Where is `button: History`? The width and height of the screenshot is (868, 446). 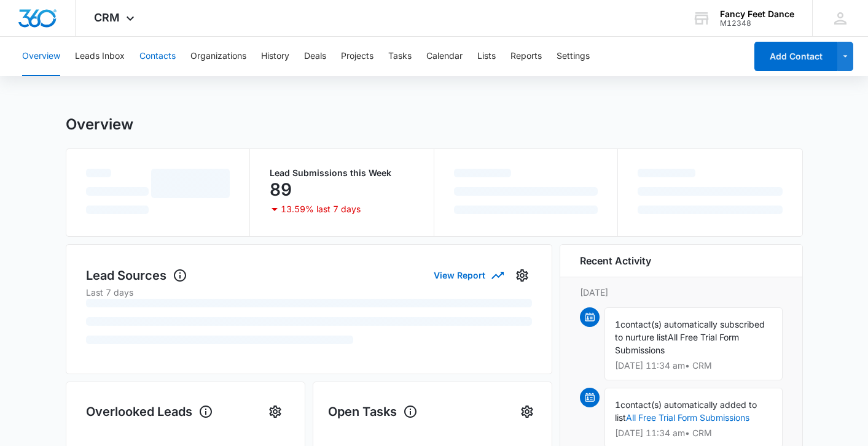
button: History is located at coordinates (275, 57).